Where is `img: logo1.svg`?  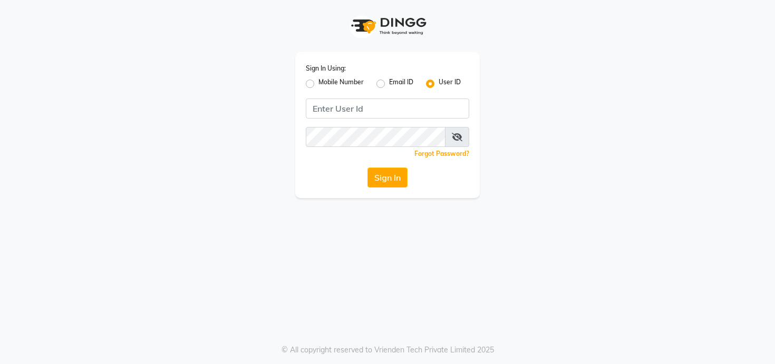 img: logo1.svg is located at coordinates (387, 26).